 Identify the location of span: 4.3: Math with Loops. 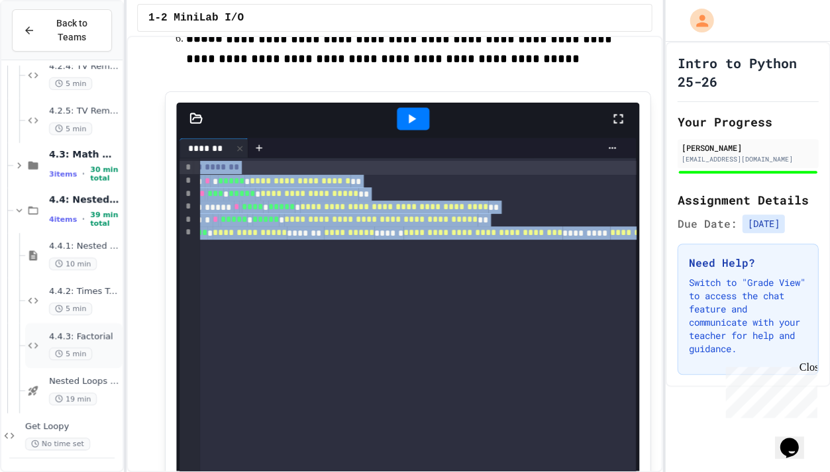
(84, 154).